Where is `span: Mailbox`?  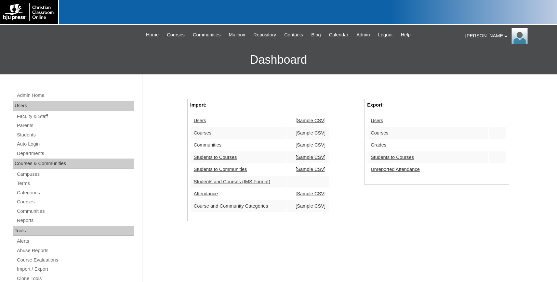 span: Mailbox is located at coordinates (237, 35).